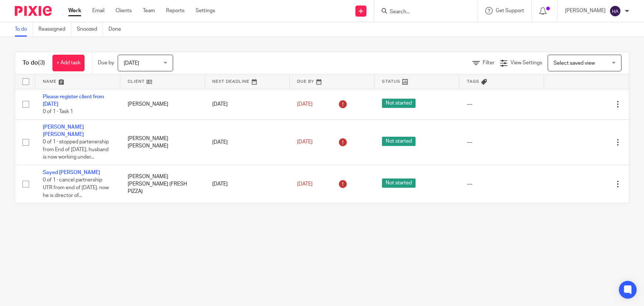 The height and width of the screenshot is (306, 644). Describe the element at coordinates (90, 29) in the screenshot. I see `a: Snoozed` at that location.